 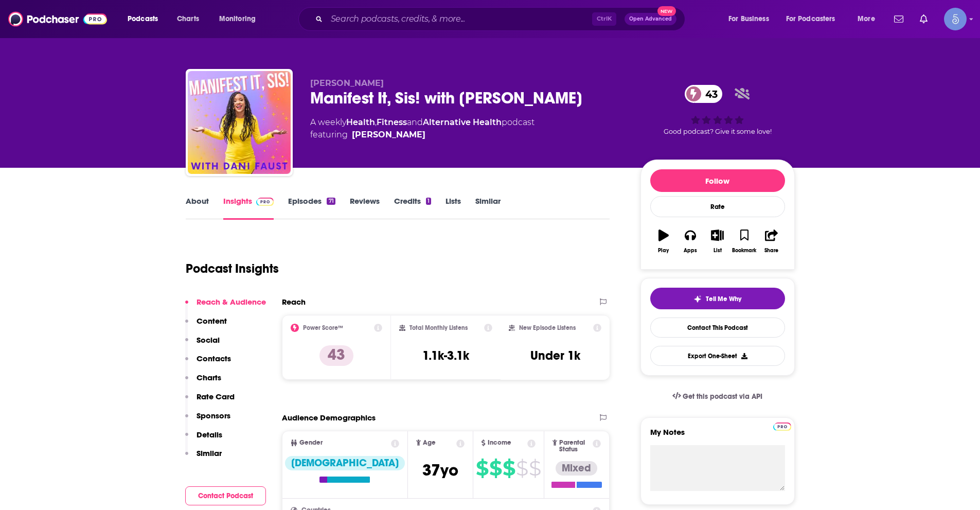 I want to click on p: Details, so click(x=209, y=434).